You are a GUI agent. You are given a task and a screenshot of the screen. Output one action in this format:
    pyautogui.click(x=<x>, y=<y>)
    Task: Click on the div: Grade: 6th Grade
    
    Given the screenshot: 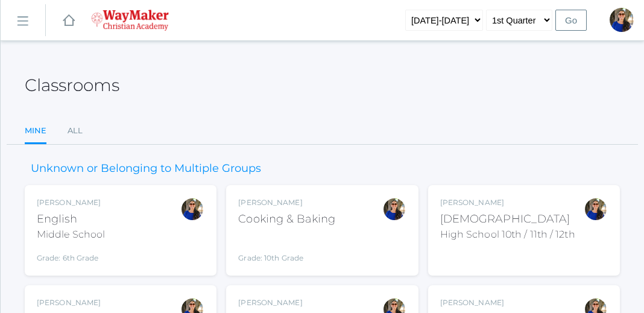 What is the action you would take?
    pyautogui.click(x=71, y=255)
    